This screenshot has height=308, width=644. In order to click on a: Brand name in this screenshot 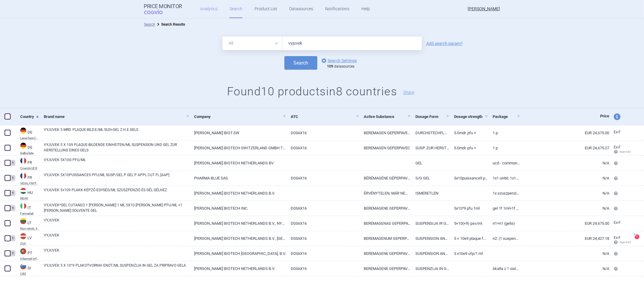, I will do `click(116, 116)`.